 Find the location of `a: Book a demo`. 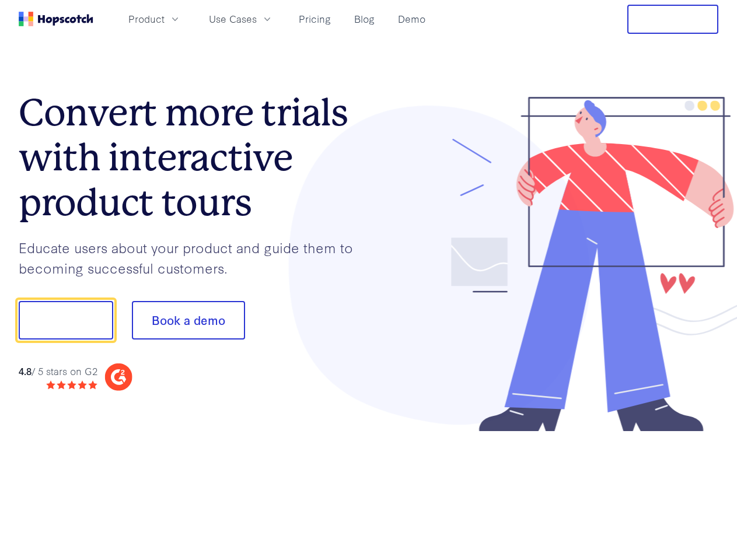

a: Book a demo is located at coordinates (189, 321).